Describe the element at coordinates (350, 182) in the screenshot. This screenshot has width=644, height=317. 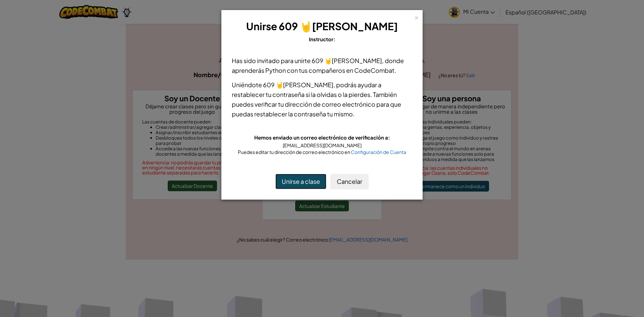
I see `button: Cancelar` at that location.